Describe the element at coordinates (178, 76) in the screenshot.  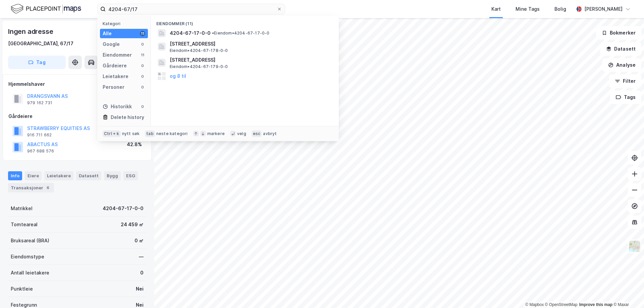
I see `button: og 8 til` at that location.